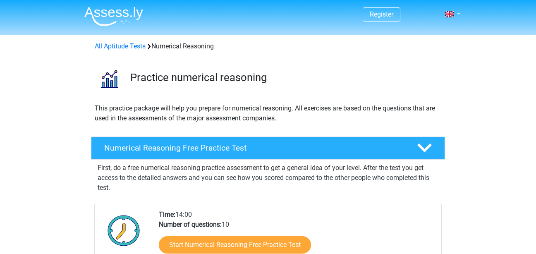 The image size is (536, 254). Describe the element at coordinates (381, 14) in the screenshot. I see `a: Register` at that location.